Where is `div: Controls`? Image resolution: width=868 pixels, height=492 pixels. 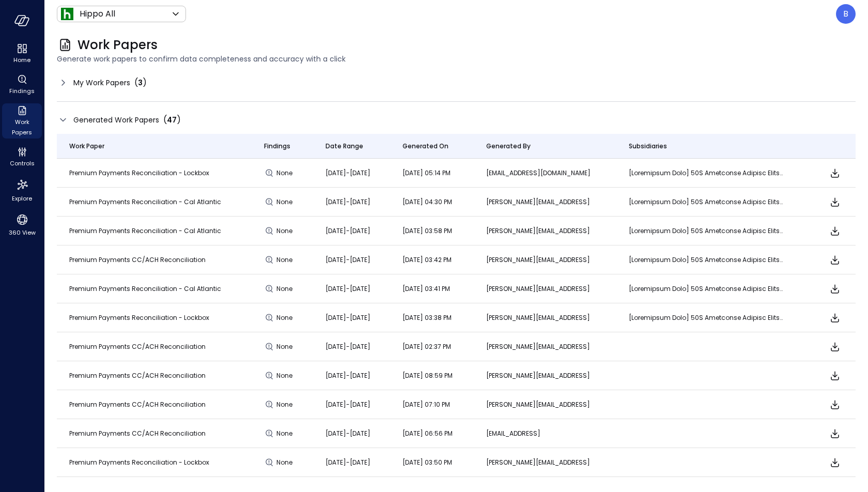
div: Controls is located at coordinates (21, 157).